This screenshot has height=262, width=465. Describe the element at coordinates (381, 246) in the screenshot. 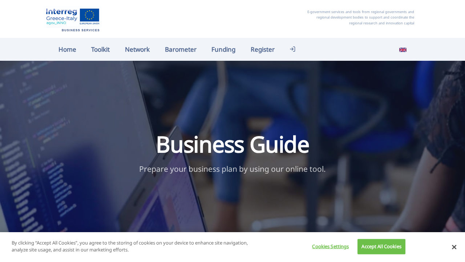

I see `button: Accept All Cookies` at that location.